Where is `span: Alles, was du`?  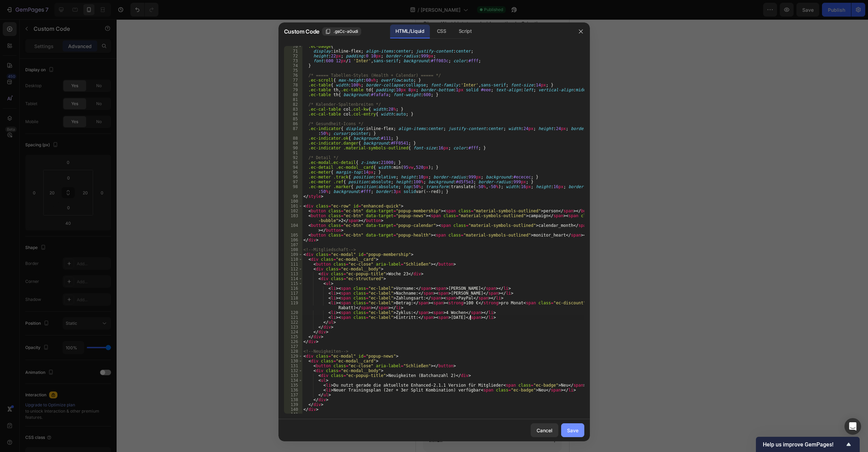 span: Alles, was du is located at coordinates (24, 401).